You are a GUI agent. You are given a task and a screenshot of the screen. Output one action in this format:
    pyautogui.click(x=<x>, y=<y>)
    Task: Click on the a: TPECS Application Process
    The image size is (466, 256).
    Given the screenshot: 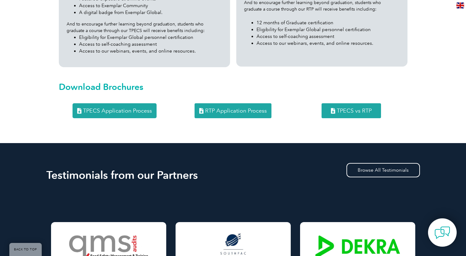 What is the action you would take?
    pyautogui.click(x=115, y=111)
    